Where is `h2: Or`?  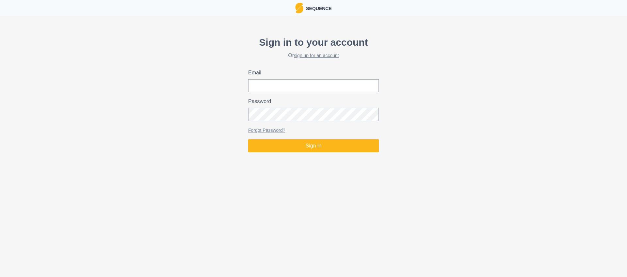
h2: Or is located at coordinates (314, 55).